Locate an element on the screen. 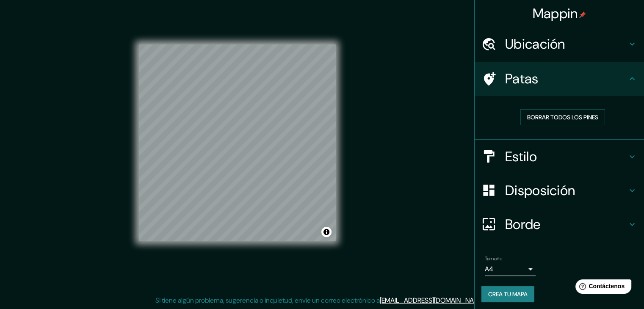 This screenshot has width=644, height=309. div: Ubicación is located at coordinates (560, 44).